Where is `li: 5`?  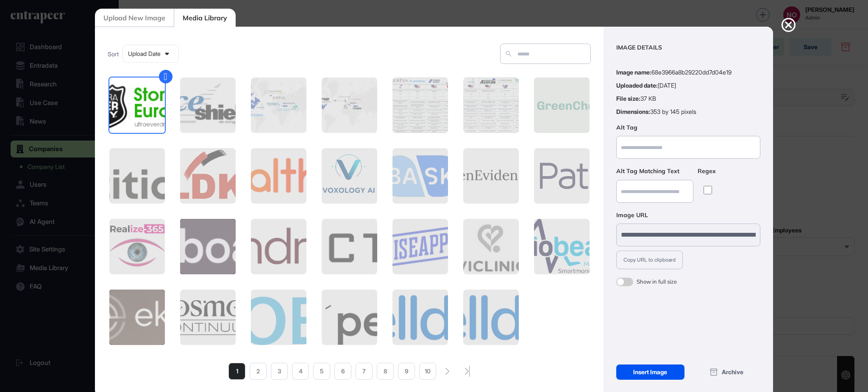
li: 5 is located at coordinates (322, 371).